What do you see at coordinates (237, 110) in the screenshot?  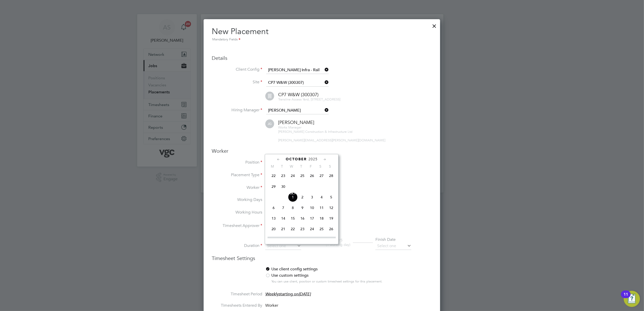 I see `label: Hiring Manager` at bounding box center [237, 110].